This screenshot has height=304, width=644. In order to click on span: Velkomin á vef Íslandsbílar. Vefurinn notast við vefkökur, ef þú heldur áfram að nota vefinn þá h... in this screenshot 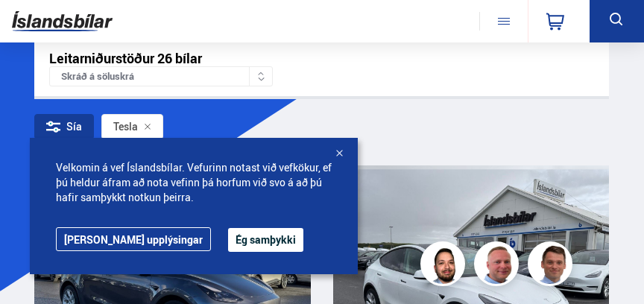, I will do `click(193, 182)`.